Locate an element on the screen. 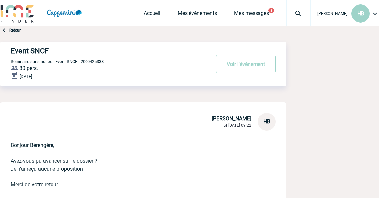 This screenshot has width=379, height=198. button: 8 is located at coordinates (271, 10).